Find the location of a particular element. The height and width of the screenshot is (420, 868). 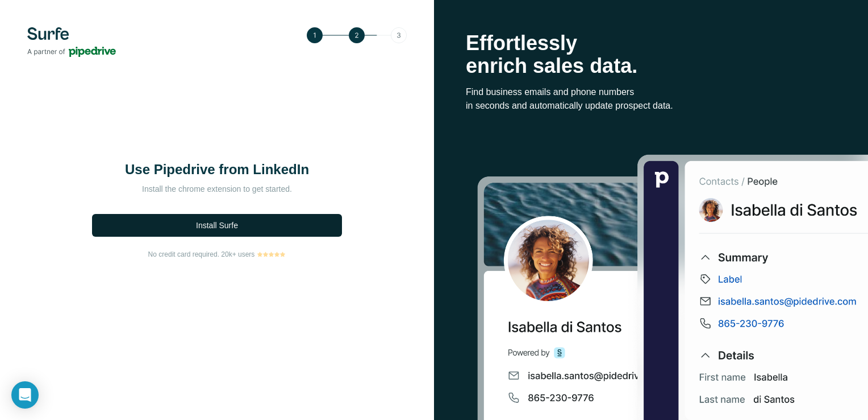

span: Install Surfe is located at coordinates (217, 225).